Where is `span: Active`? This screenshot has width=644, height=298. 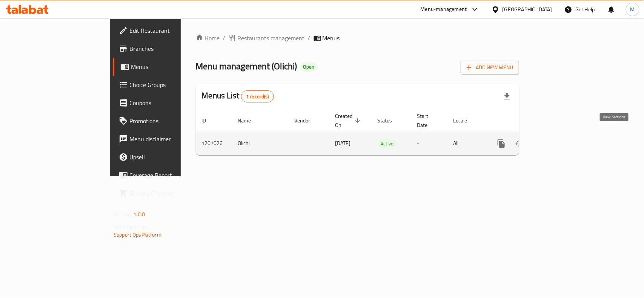
span: Active is located at coordinates (387, 143).